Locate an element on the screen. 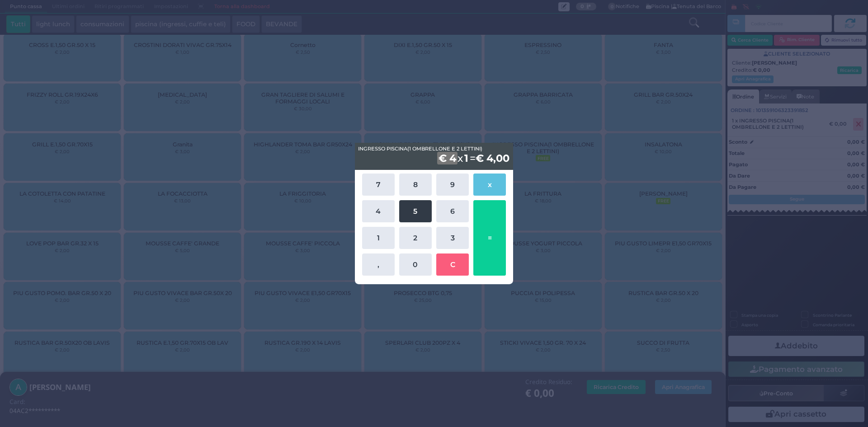 The image size is (868, 427). span: INGRESSO PISCINA(1 OMBRELLONE E 2 LETTINI) is located at coordinates (420, 148).